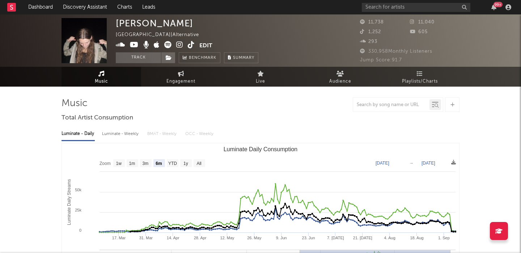 Image resolution: width=521 pixels, height=253 pixels. Describe the element at coordinates (308, 238) in the screenshot. I see `text: 23. Jun` at that location.